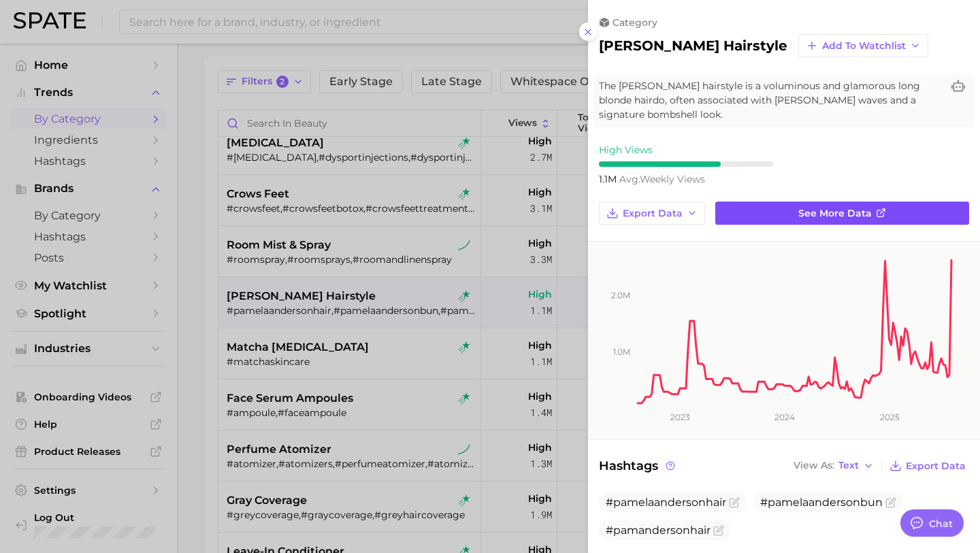 The height and width of the screenshot is (553, 980). Describe the element at coordinates (621, 352) in the screenshot. I see `tspan: 1.0m` at that location.